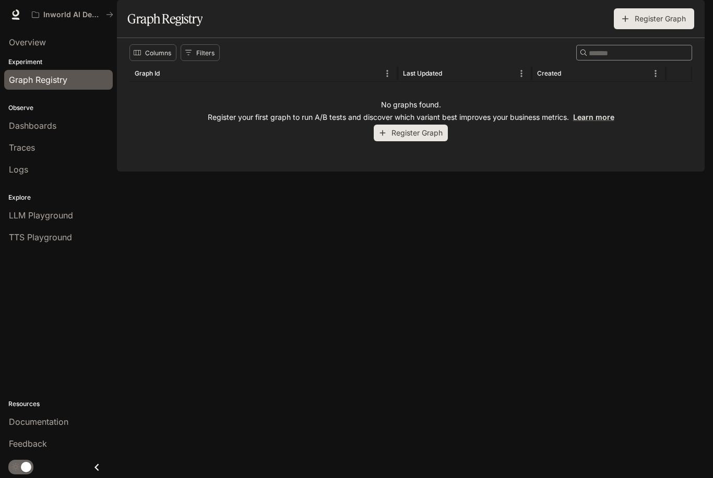  I want to click on a: Learn more, so click(593, 117).